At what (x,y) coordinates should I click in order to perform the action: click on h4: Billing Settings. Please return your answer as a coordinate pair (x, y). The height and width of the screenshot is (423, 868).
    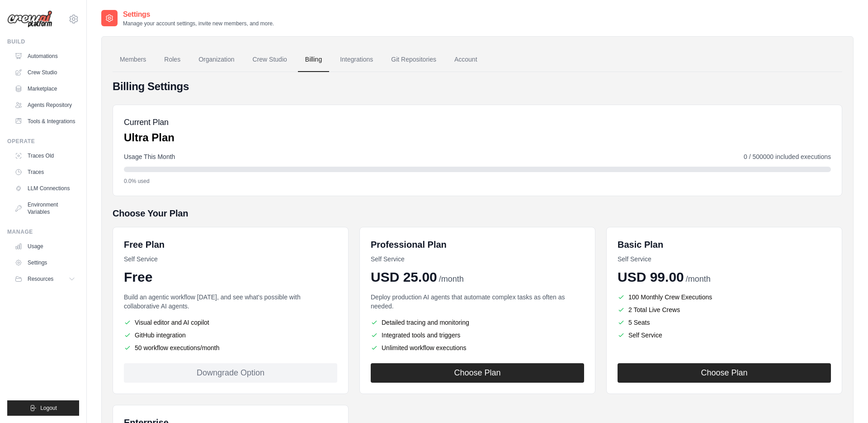
    Looking at the image, I should click on (477, 86).